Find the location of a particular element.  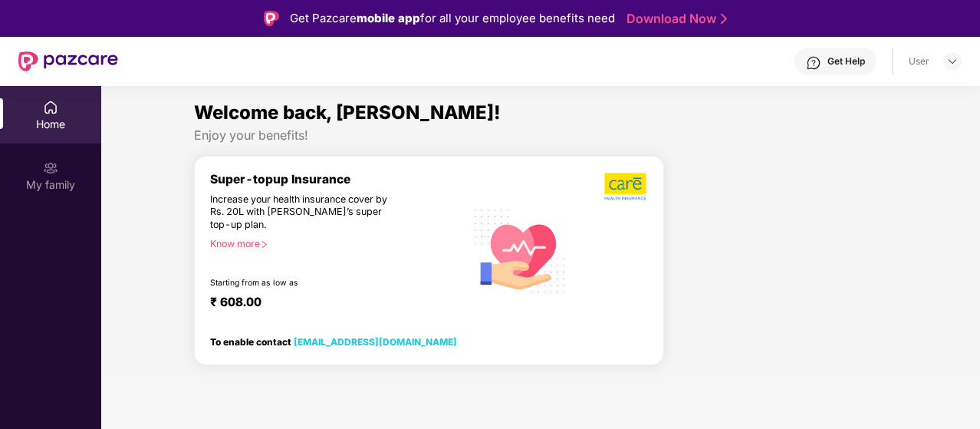

div: ₹ 608.00 is located at coordinates (330, 304).